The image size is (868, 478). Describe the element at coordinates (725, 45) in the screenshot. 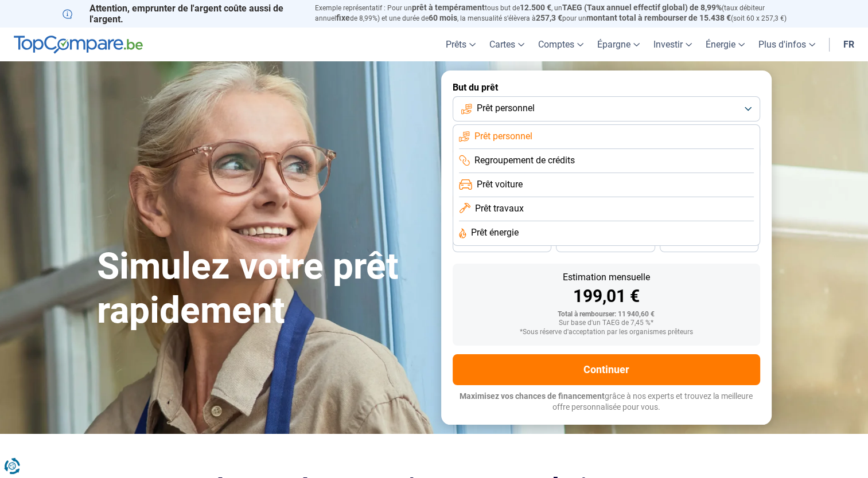

I see `a: Énergie` at that location.